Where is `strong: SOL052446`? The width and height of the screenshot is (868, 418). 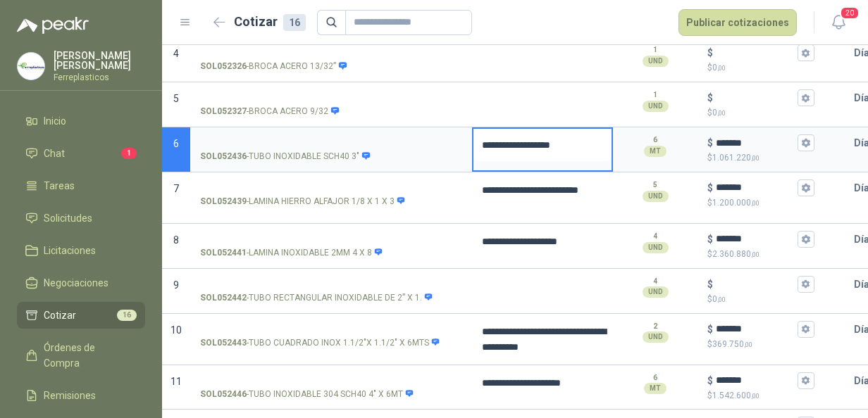
strong: SOL052446 is located at coordinates (223, 394).